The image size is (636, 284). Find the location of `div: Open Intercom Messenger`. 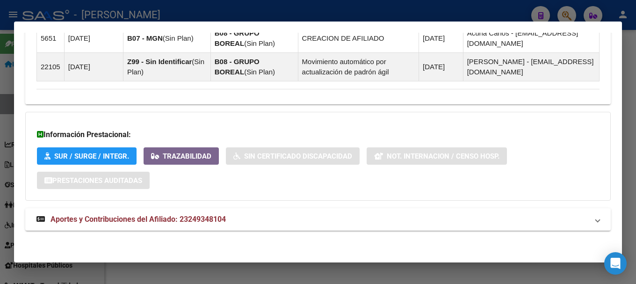

div: Open Intercom Messenger is located at coordinates (615, 263).